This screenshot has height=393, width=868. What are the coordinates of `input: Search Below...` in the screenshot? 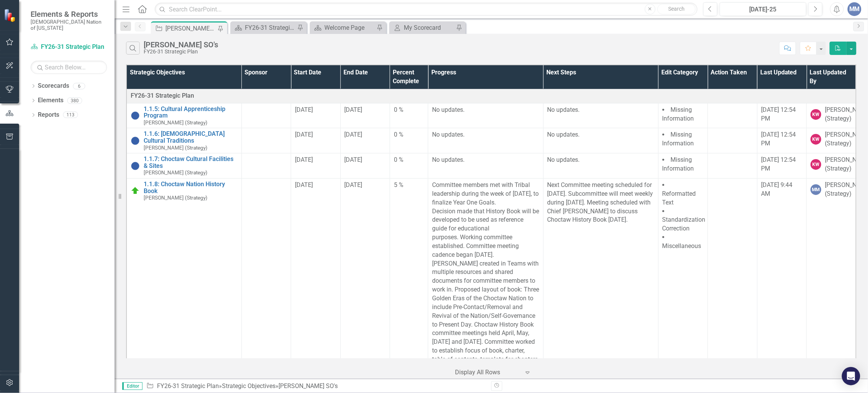 It's located at (69, 67).